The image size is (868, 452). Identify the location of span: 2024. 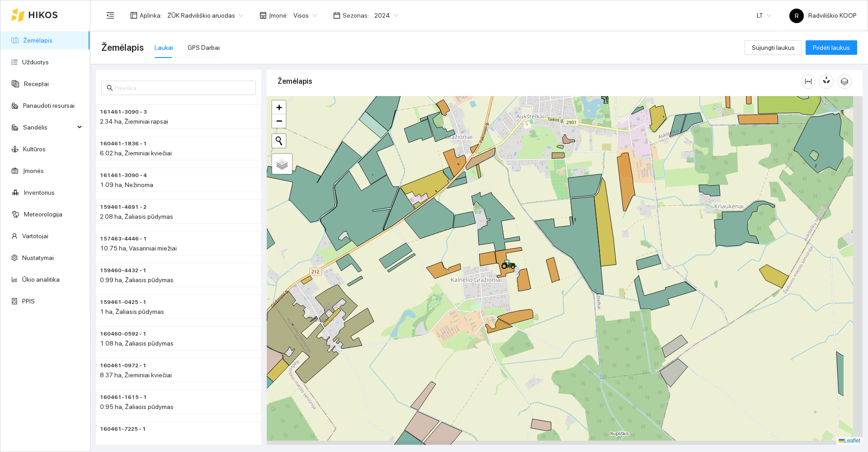
(386, 15).